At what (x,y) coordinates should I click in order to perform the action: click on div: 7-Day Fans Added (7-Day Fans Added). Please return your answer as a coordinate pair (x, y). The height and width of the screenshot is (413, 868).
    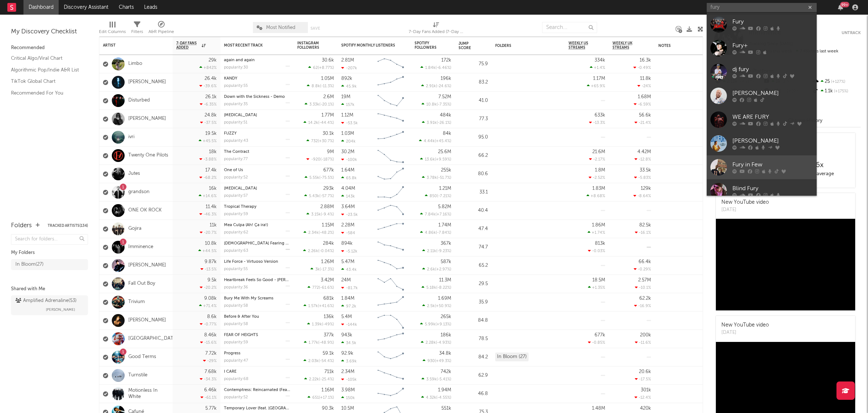
    Looking at the image, I should click on (436, 32).